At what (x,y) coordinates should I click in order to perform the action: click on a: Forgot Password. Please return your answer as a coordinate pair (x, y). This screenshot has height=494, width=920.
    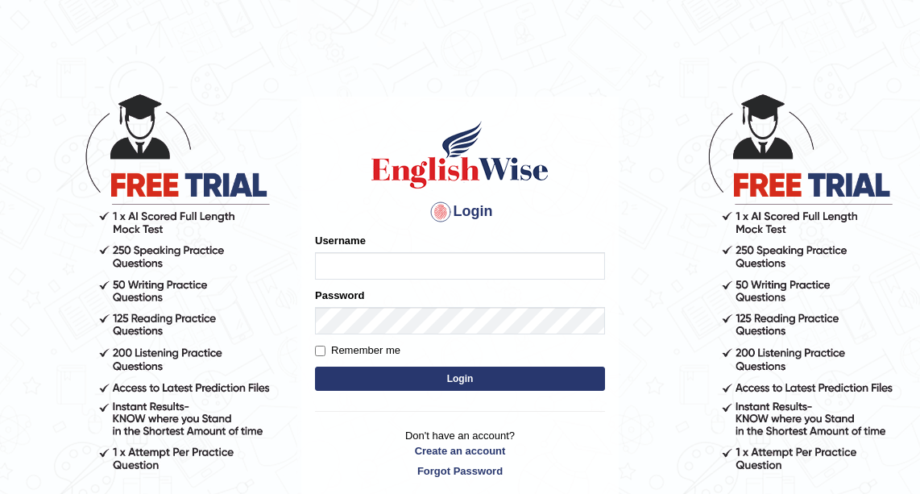
    Looking at the image, I should click on (460, 470).